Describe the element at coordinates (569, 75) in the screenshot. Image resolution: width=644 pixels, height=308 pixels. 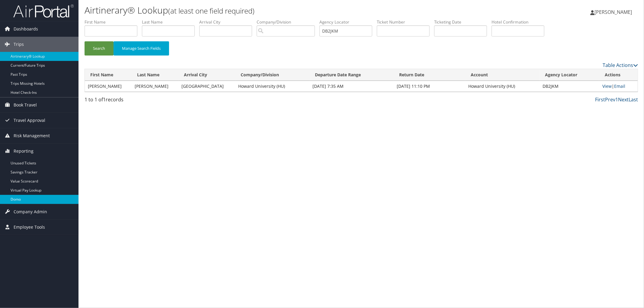
I see `th: Agency Locator: activate to sort column ascending` at that location.